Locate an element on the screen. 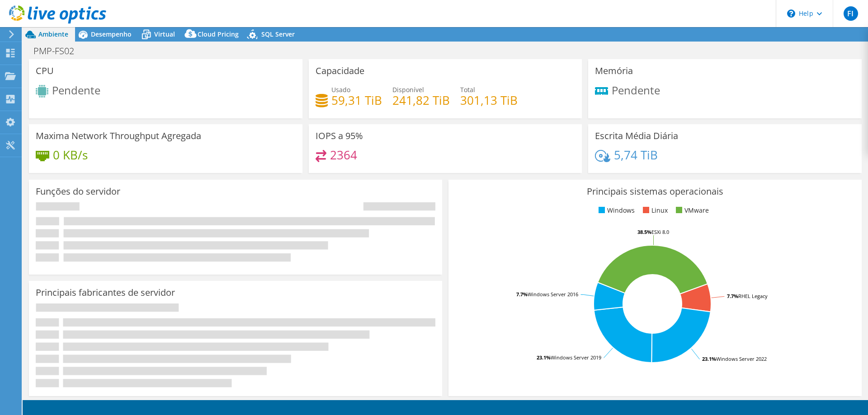 The height and width of the screenshot is (415, 868). h3: CPU is located at coordinates (45, 71).